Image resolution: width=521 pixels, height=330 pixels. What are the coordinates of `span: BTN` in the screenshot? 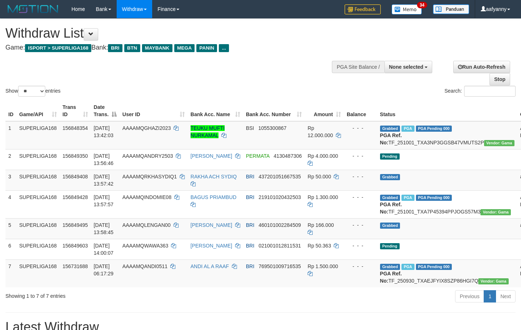 It's located at (132, 48).